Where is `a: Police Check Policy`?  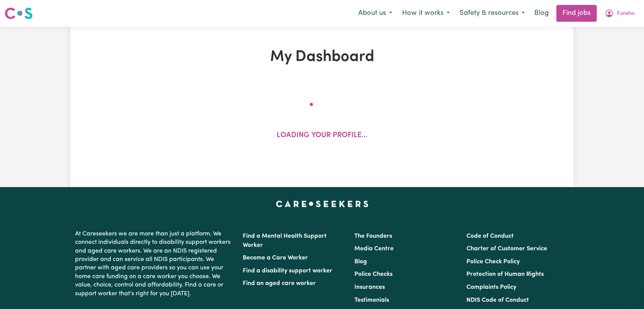
a: Police Check Policy is located at coordinates (493, 262).